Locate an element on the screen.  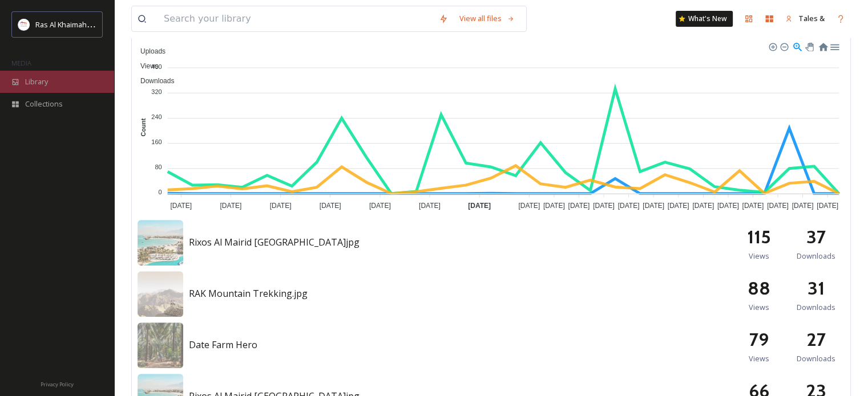
span: Ras Al Khaimah Tourism Development Authority is located at coordinates (116, 24).